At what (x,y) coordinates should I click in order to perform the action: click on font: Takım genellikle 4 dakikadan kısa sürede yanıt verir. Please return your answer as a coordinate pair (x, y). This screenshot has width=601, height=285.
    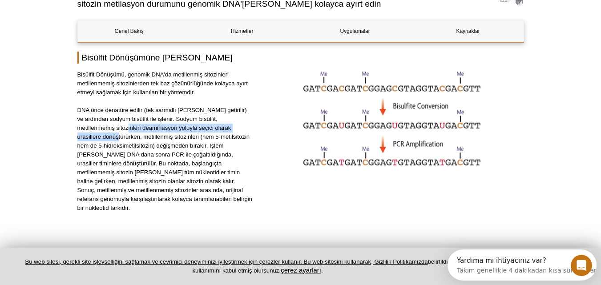
    Looking at the image, I should click on (90, 21).